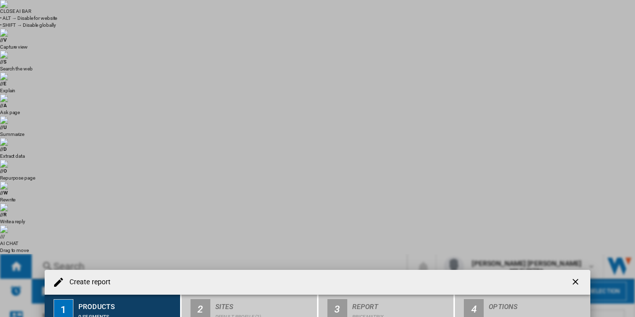  Describe the element at coordinates (577, 282) in the screenshot. I see `button: getI18NText('BUTTONS.CLOSE_DIALOG')` at that location.